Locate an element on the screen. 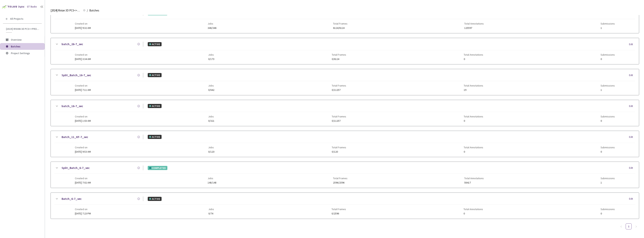 The height and width of the screenshot is (238, 644). span: 2596/2596 is located at coordinates (341, 183).